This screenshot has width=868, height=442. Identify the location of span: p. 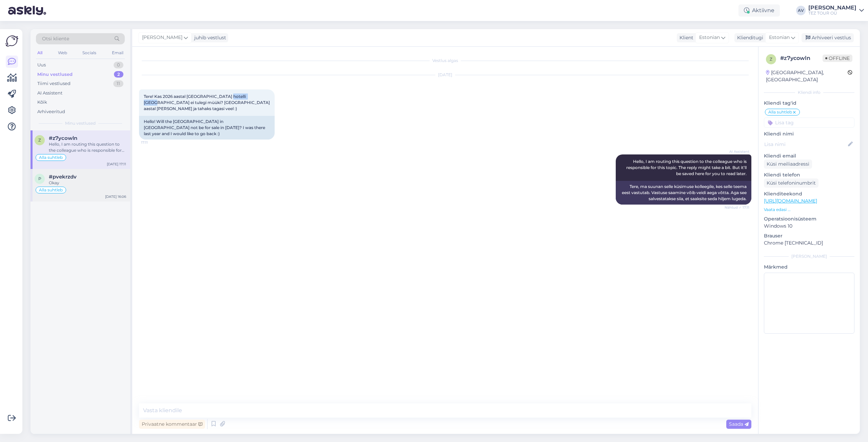
(40, 178).